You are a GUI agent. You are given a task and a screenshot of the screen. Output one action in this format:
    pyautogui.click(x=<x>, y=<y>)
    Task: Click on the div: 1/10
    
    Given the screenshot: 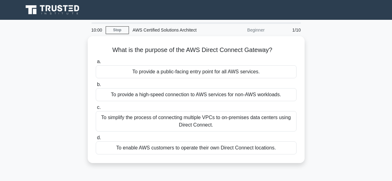 What is the action you would take?
    pyautogui.click(x=286, y=30)
    